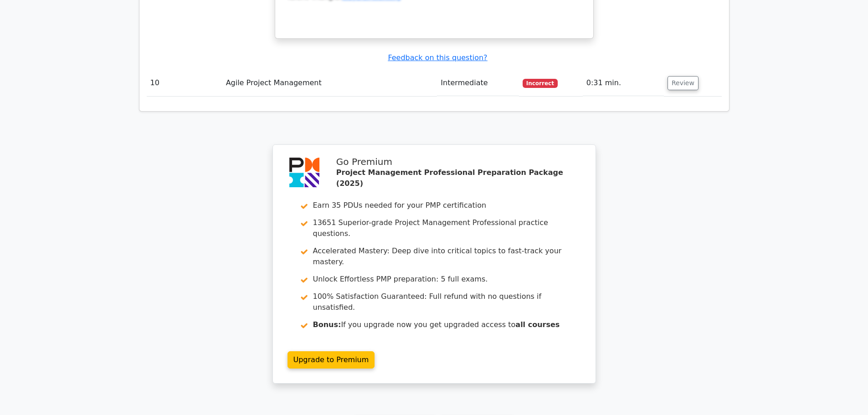 The width and height of the screenshot is (868, 415). What do you see at coordinates (185, 83) in the screenshot?
I see `td: 10` at bounding box center [185, 83].